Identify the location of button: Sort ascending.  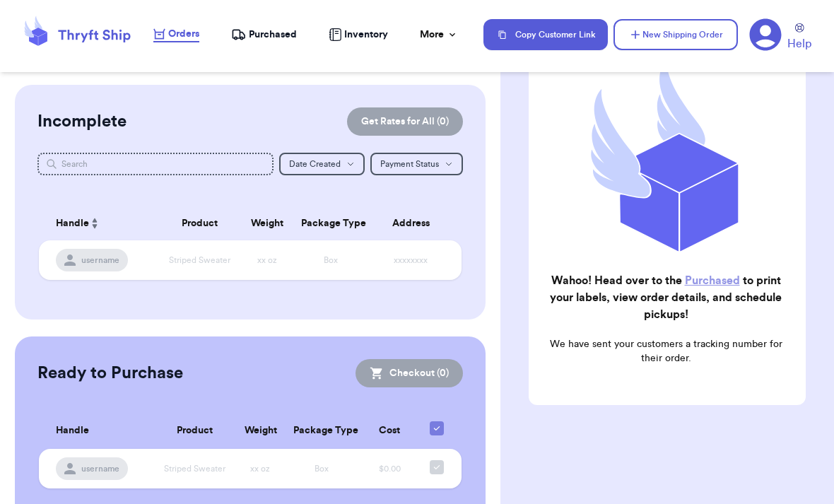
(95, 223).